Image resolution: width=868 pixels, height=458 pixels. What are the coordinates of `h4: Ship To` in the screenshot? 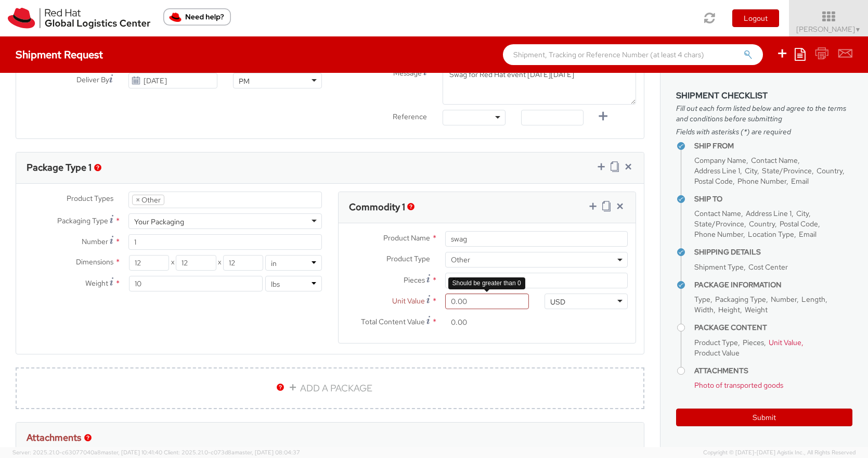 It's located at (773, 198).